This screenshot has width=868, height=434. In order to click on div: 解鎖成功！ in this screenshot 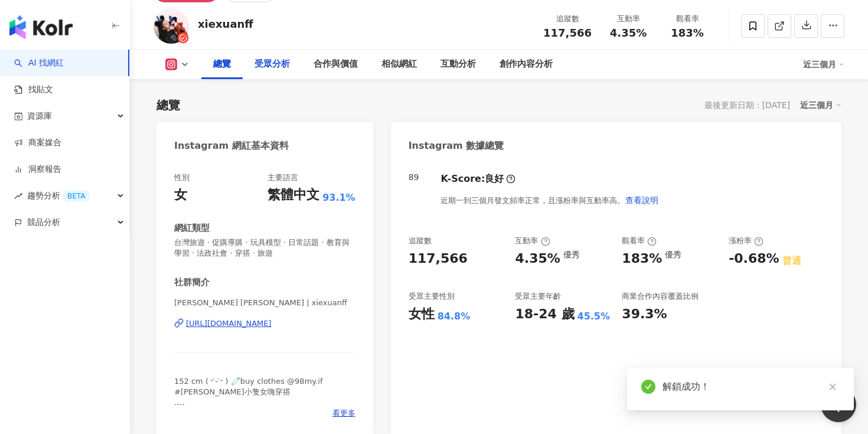, I will do `click(751, 387)`.